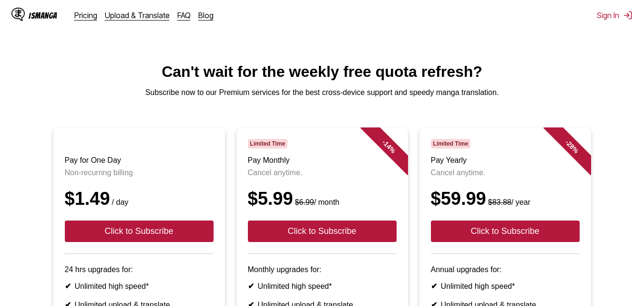  I want to click on h3: Pay Monthly, so click(322, 160).